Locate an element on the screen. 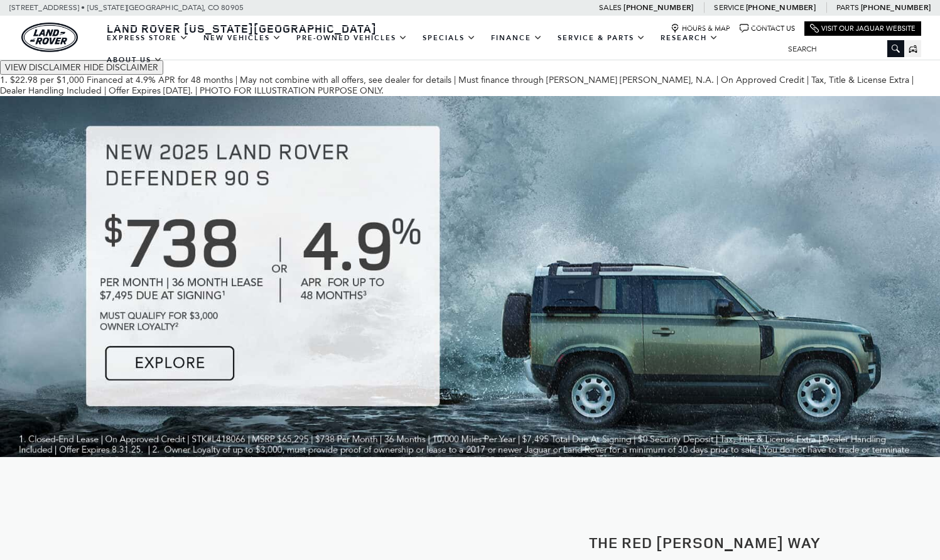 The image size is (940, 560). nav: Main Navigation is located at coordinates (438, 49).